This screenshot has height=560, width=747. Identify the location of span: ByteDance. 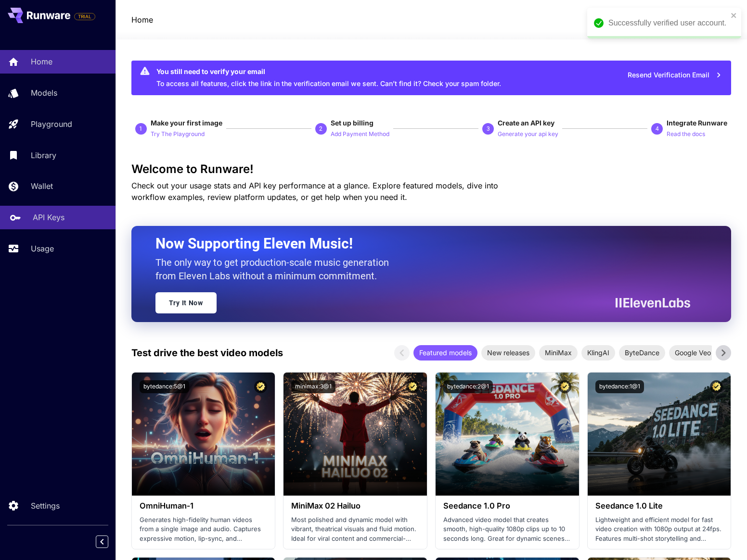
(642, 352).